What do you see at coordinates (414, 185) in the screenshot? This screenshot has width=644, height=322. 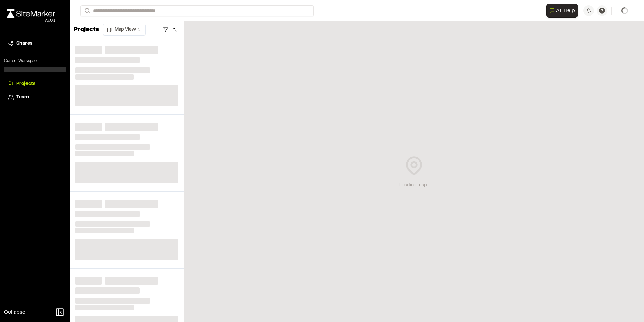 I see `div: Loading map...` at bounding box center [414, 185].